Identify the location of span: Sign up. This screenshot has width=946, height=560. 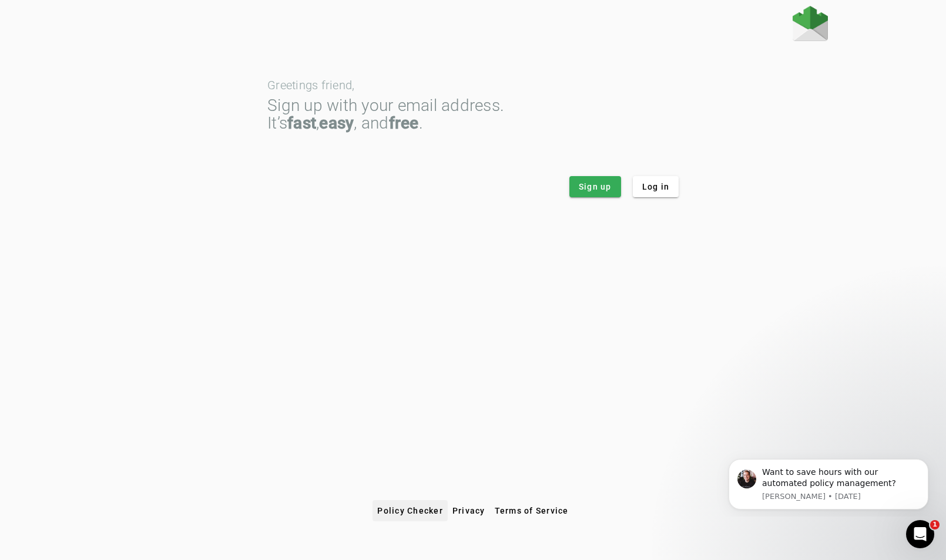
(595, 187).